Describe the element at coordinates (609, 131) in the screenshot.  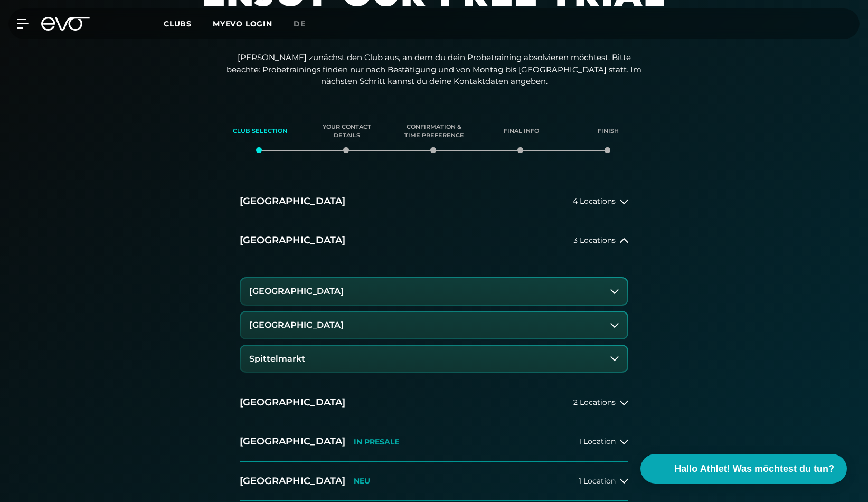
I see `div: Finish` at that location.